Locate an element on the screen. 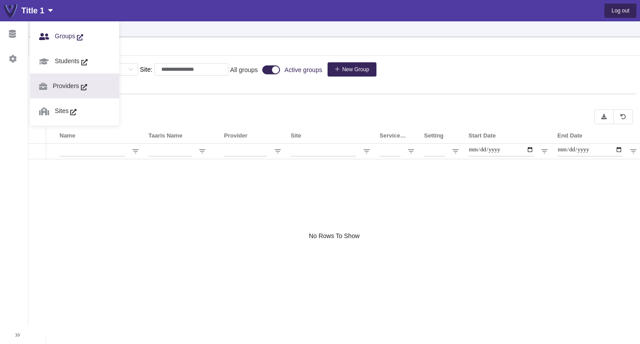 This screenshot has height=344, width=640. span: Provider is located at coordinates (236, 135).